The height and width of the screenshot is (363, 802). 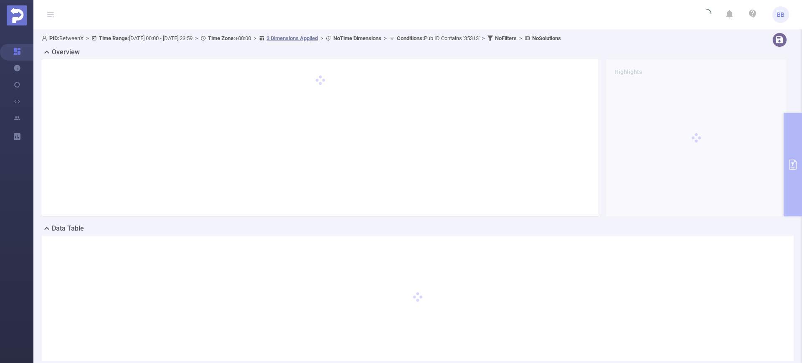 I want to click on span: Pub ID Contains '35313', so click(x=438, y=38).